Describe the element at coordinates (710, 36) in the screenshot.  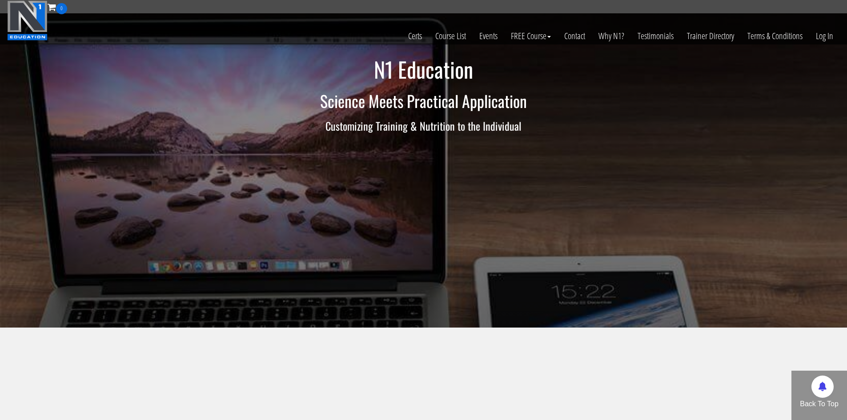
I see `a: Trainer Directory` at that location.